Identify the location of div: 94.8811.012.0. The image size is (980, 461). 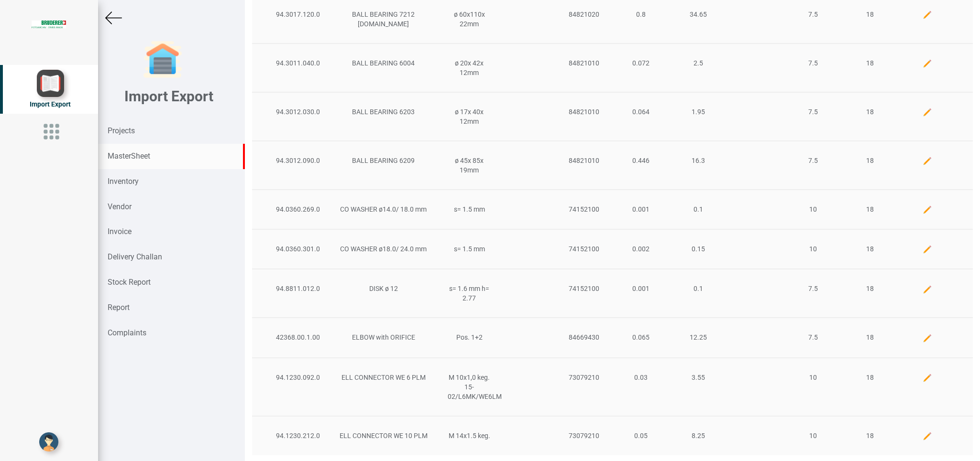
(297, 289).